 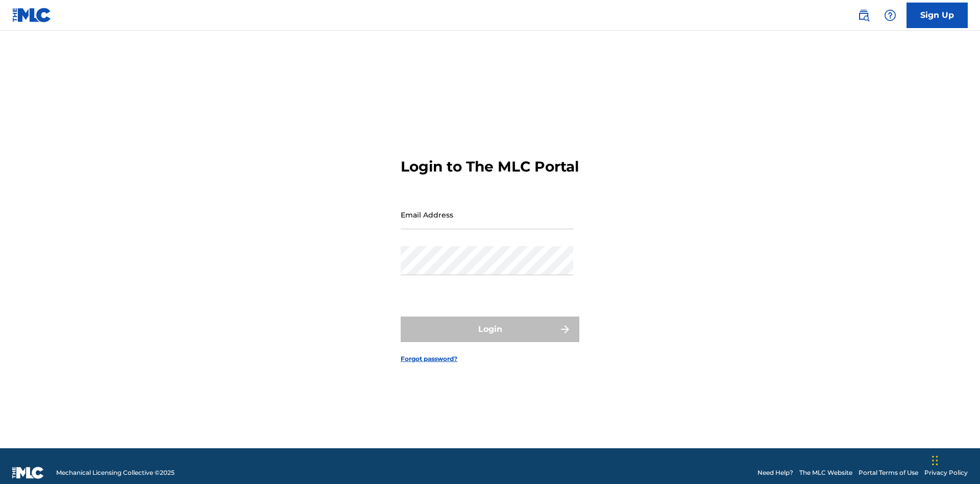 I want to click on img: search, so click(x=864, y=15).